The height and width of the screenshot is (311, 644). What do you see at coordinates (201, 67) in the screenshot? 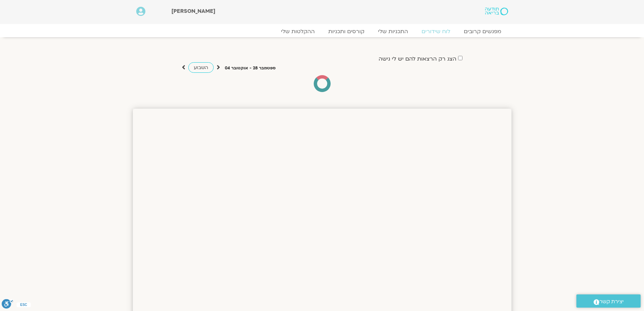
I see `a: השבוע` at bounding box center [201, 67].